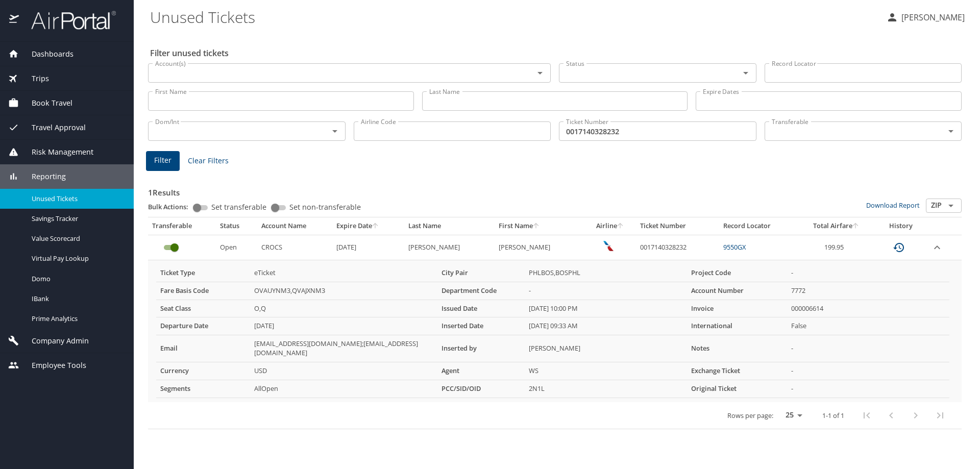 This screenshot has height=469, width=980. I want to click on span: Domo, so click(76, 278).